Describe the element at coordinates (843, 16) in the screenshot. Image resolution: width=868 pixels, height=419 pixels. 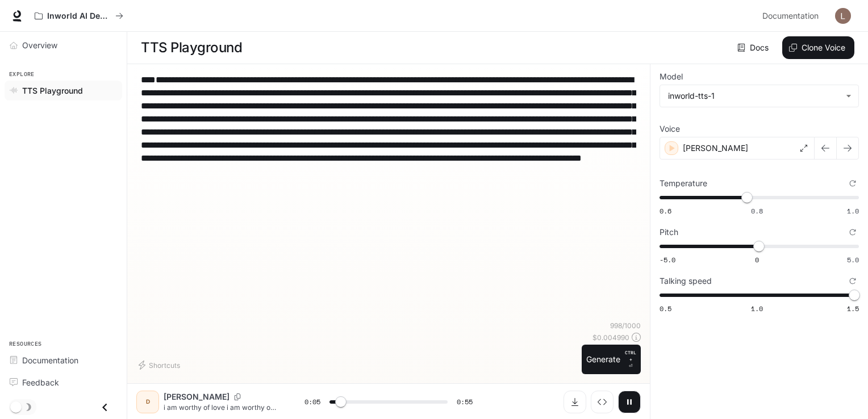
I see `img: User avatar` at that location.